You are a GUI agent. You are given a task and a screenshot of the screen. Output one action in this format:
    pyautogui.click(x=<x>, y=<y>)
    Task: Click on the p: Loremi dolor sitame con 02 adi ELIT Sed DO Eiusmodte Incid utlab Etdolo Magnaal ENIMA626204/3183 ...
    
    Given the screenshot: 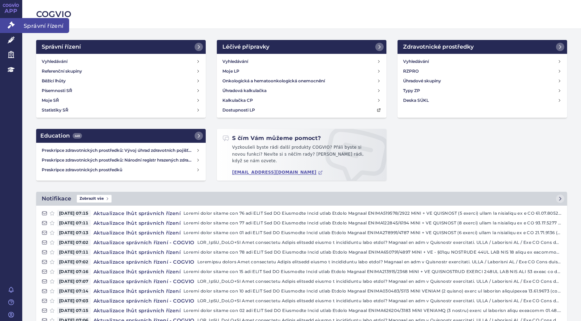 What is the action you would take?
    pyautogui.click(x=372, y=310)
    